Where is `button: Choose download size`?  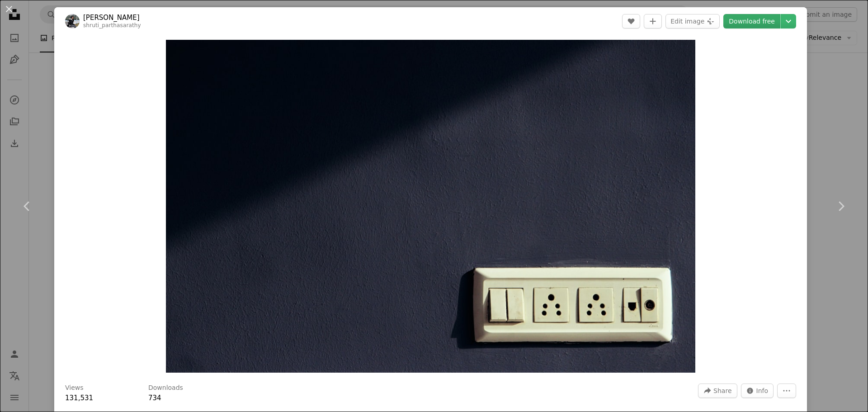 button: Choose download size is located at coordinates (789, 21).